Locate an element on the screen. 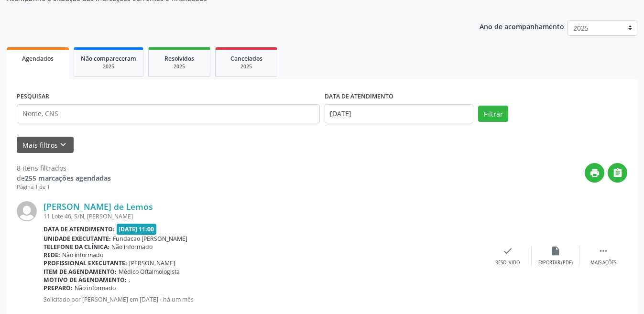  p: Ano de acompanhamento is located at coordinates (521, 26).